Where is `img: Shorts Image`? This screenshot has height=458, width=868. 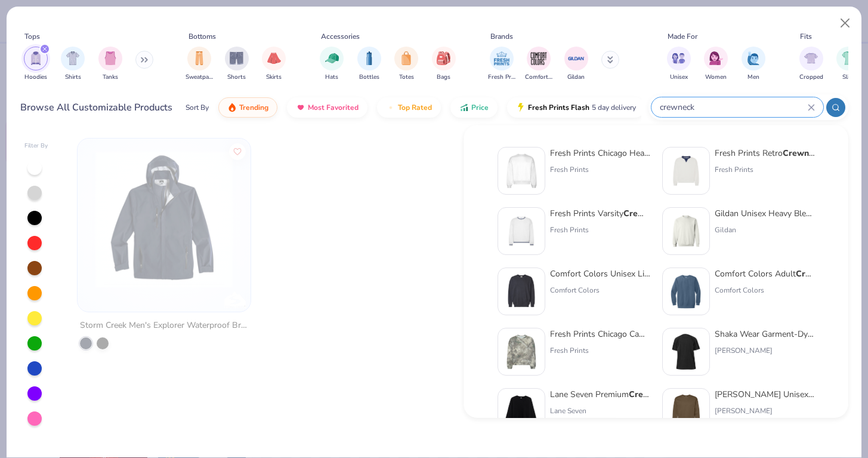 img: Shorts Image is located at coordinates (236, 58).